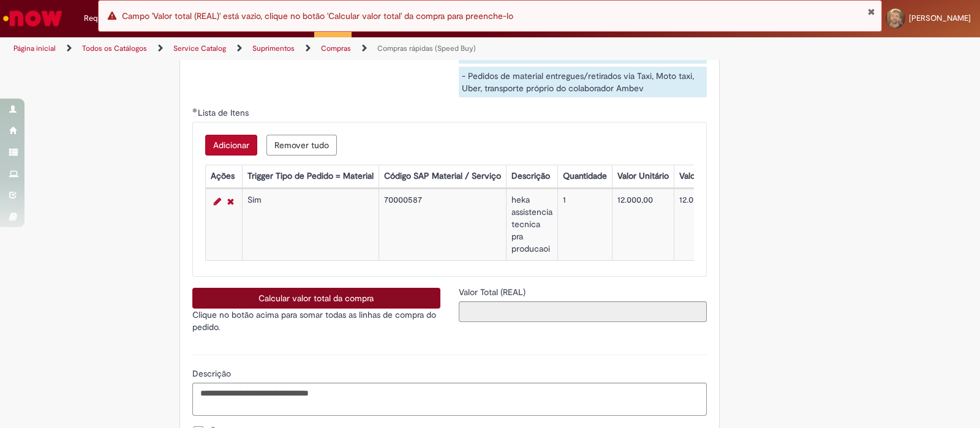 Image resolution: width=980 pixels, height=428 pixels. I want to click on td: Sim, so click(310, 225).